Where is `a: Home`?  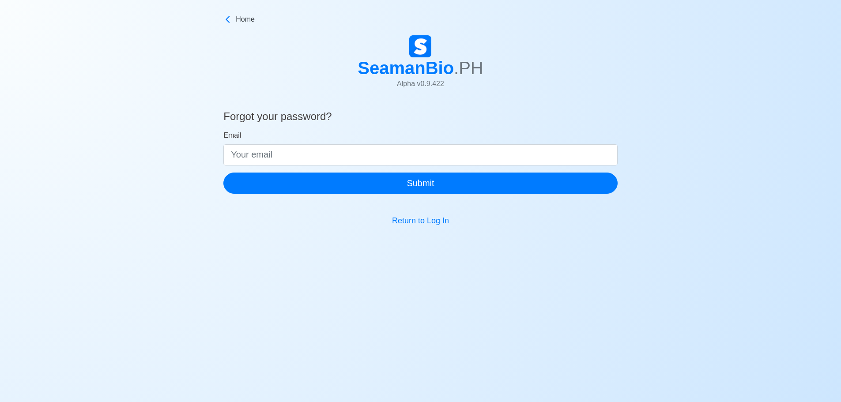 a: Home is located at coordinates (420, 19).